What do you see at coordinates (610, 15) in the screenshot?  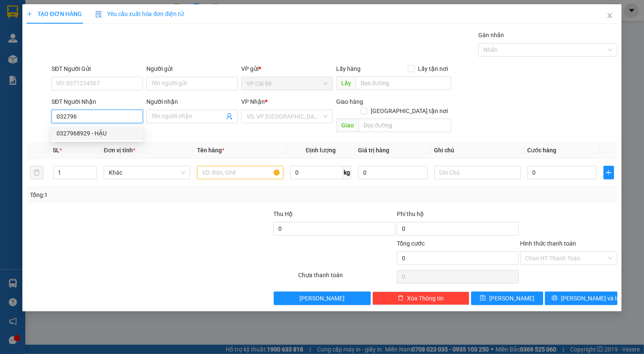 I see `span: close` at bounding box center [610, 15].